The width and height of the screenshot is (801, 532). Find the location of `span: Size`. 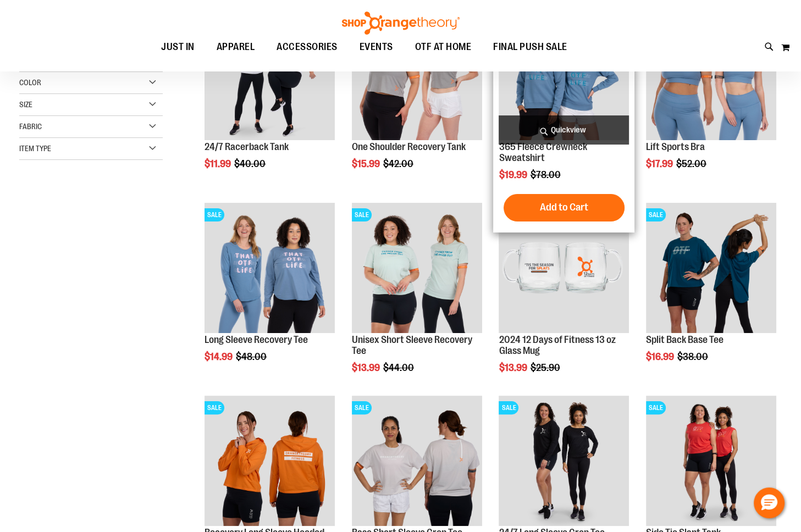

span: Size is located at coordinates (26, 105).